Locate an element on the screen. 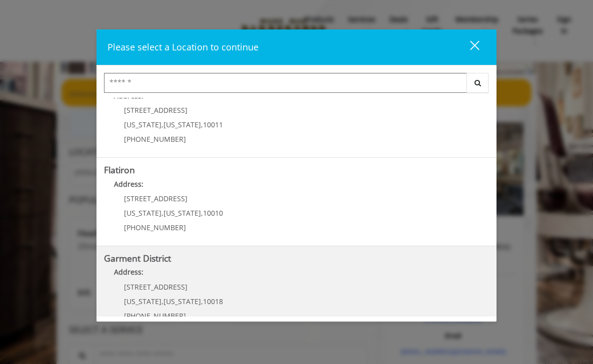 This screenshot has height=364, width=593. span: 10018 is located at coordinates (213, 301).